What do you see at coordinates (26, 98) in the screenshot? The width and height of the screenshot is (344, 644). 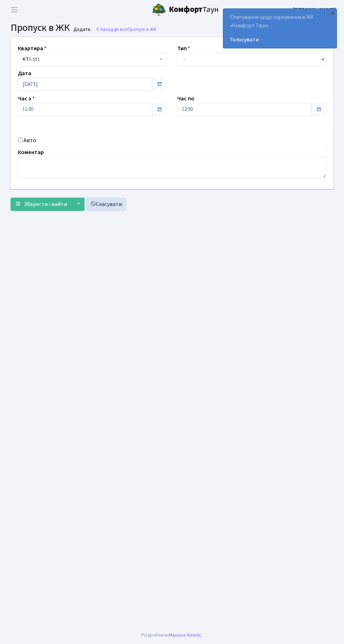 I see `label: Час з` at bounding box center [26, 98].